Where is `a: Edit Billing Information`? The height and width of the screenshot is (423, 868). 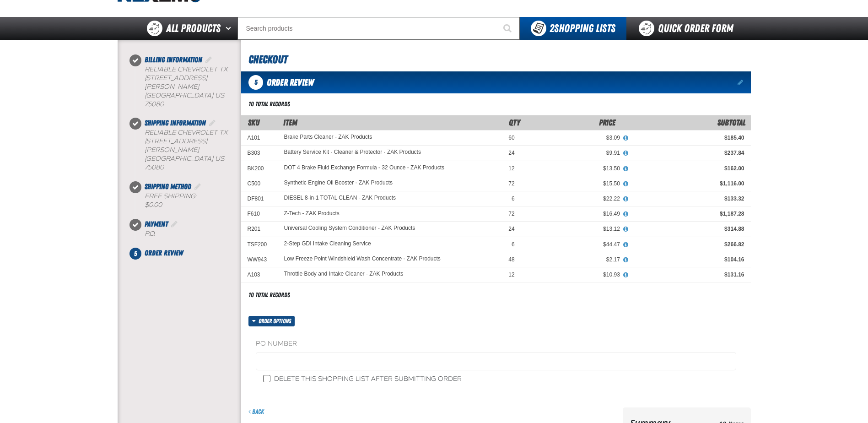 a: Edit Billing Information is located at coordinates (209, 59).